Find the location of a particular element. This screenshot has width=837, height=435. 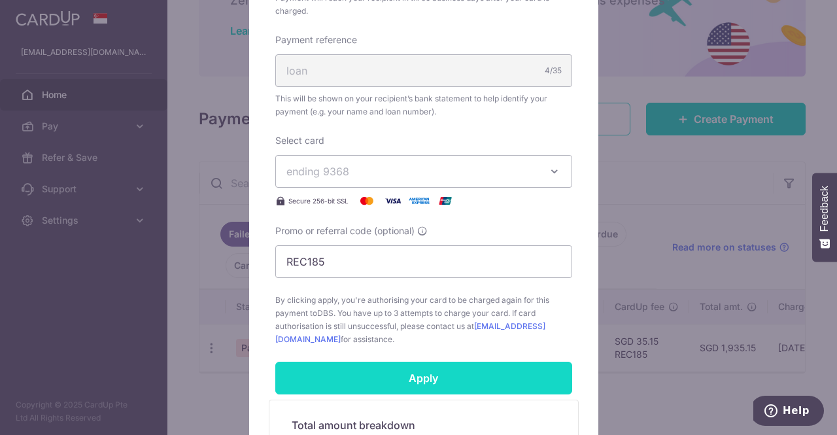

input: Apply is located at coordinates (424, 378).